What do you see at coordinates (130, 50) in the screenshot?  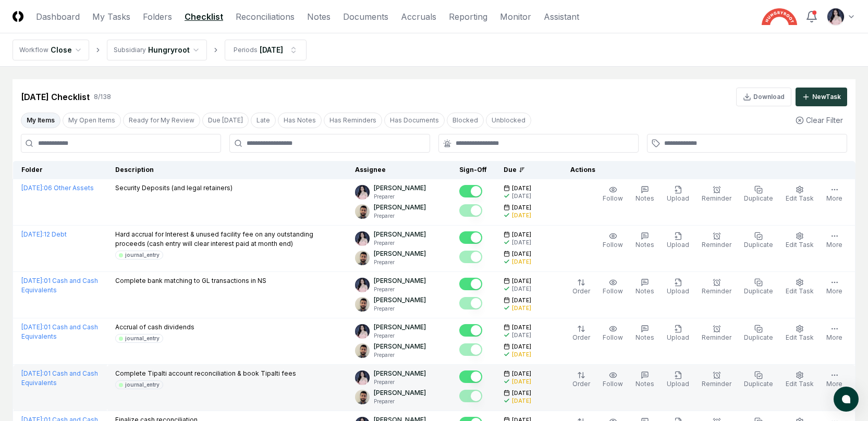 I see `div: Subsidiary` at bounding box center [130, 50].